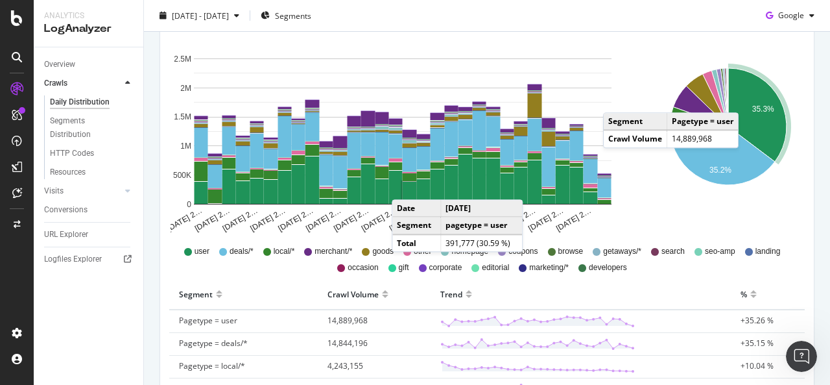 This screenshot has width=830, height=385. Describe the element at coordinates (549, 267) in the screenshot. I see `span: marketing/*` at that location.